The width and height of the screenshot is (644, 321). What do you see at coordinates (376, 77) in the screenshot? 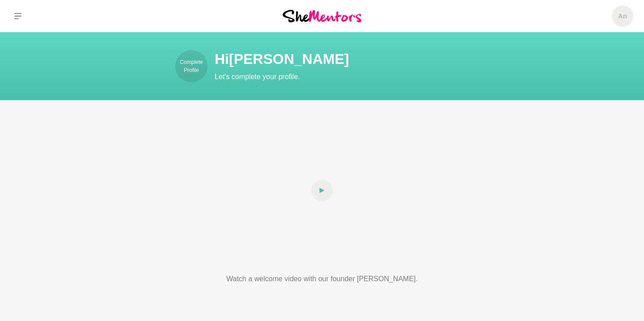
I see `p: Let's complete your profile.` at bounding box center [376, 77].